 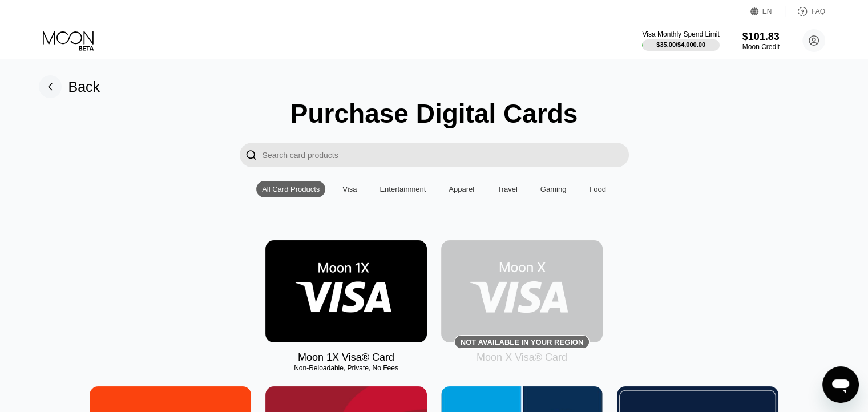 I want to click on div: Visa Monthly Spend Limit, so click(x=680, y=34).